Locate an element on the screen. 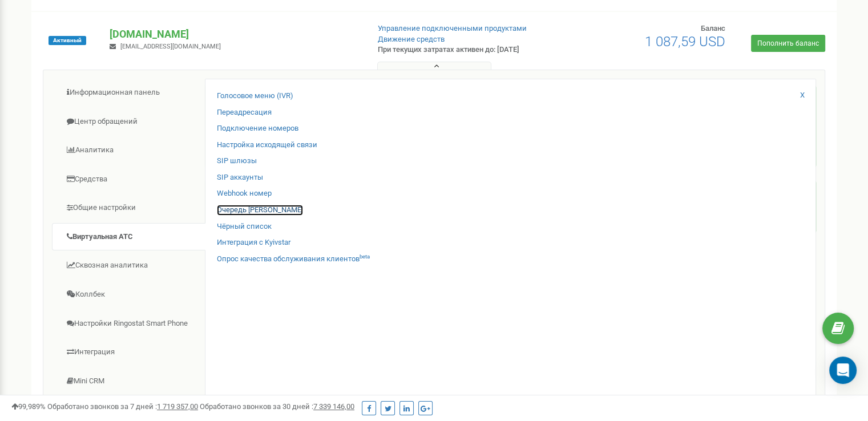 Image resolution: width=868 pixels, height=421 pixels. u: 7 339 146,00 is located at coordinates (334, 406).